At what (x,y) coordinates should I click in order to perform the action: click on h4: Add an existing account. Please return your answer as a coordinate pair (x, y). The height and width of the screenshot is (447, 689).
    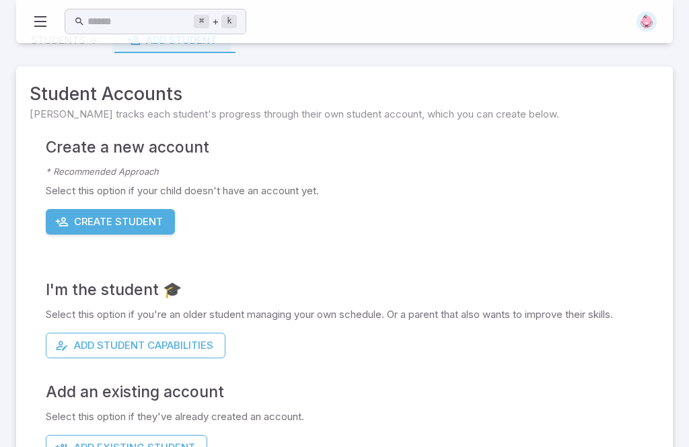
    Looking at the image, I should click on (352, 392).